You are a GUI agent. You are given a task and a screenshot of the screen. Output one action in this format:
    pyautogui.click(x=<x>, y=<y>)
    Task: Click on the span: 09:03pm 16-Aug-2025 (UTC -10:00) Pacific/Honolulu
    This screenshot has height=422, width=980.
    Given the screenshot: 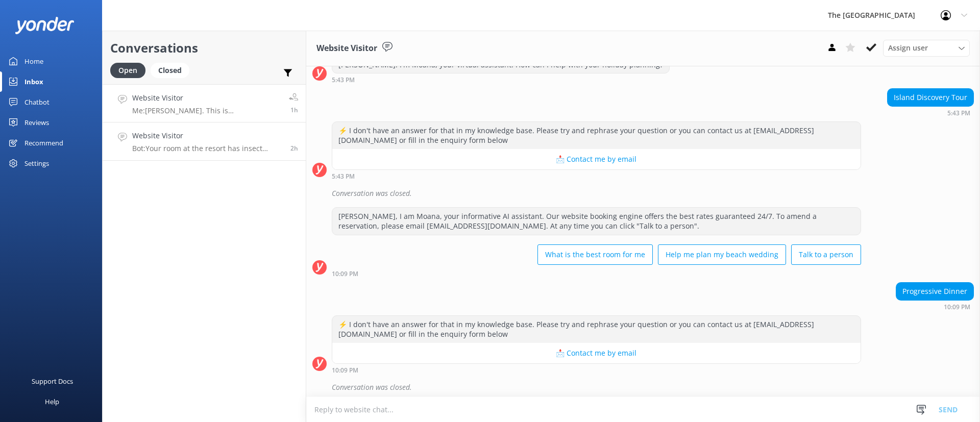 What is the action you would take?
    pyautogui.click(x=294, y=110)
    